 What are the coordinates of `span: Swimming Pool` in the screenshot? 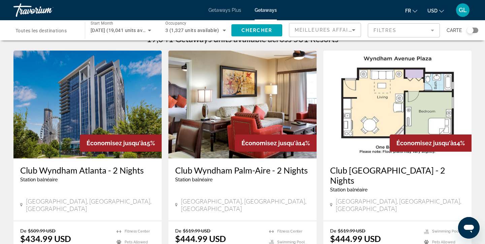 It's located at (446, 231).